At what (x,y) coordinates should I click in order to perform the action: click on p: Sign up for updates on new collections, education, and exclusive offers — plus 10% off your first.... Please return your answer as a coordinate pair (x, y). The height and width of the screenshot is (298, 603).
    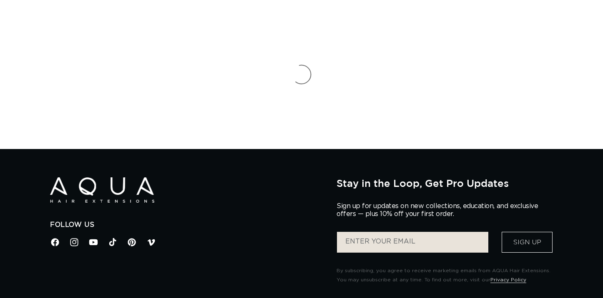
    Looking at the image, I should click on (441, 210).